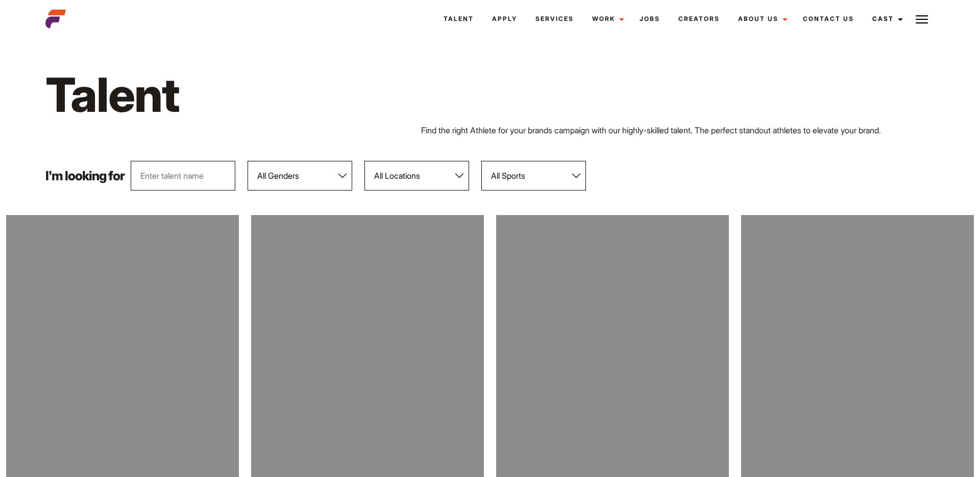 The image size is (980, 477). I want to click on img: cropped-aefm-brand-fav-22-square.png, so click(56, 19).